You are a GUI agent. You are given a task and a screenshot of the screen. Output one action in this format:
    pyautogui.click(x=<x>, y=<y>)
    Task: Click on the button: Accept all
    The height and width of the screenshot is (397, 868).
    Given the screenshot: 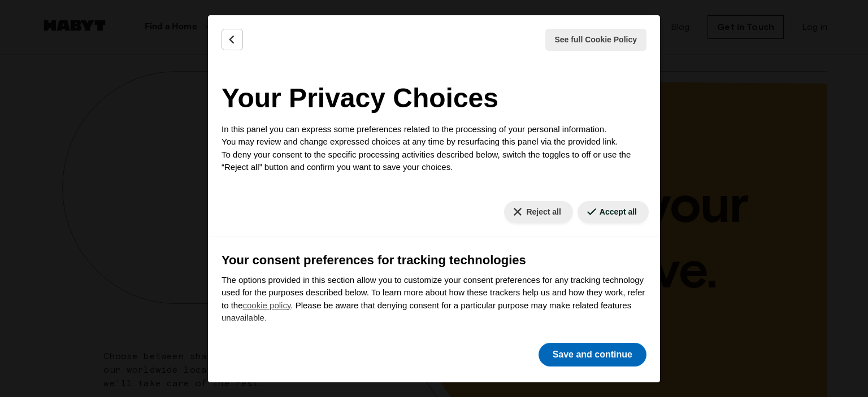 What is the action you would take?
    pyautogui.click(x=613, y=212)
    